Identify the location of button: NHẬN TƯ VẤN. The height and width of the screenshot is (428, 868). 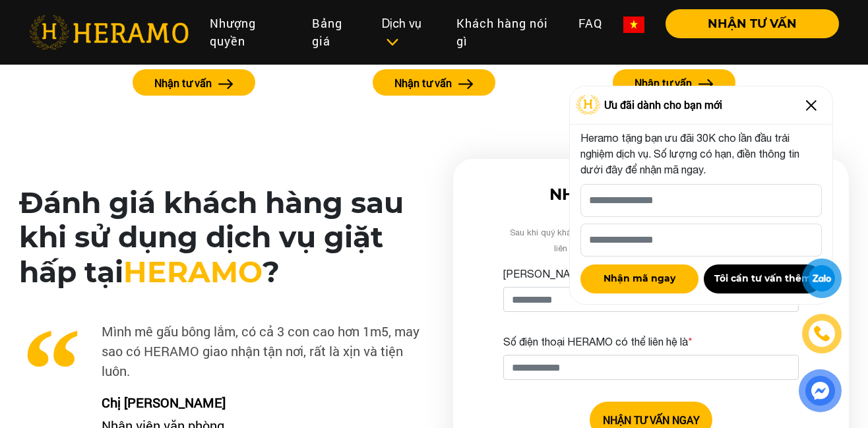
(752, 24).